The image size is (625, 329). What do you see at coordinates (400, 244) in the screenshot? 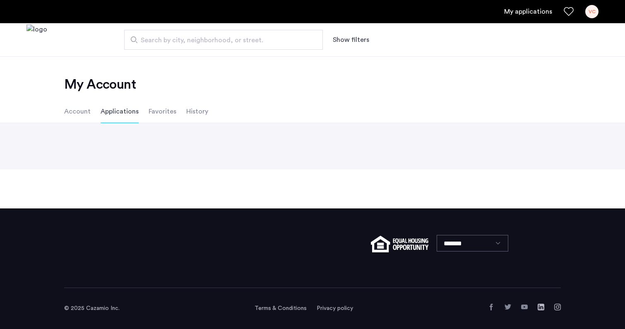
I see `img: equal-housing.png` at bounding box center [400, 244].